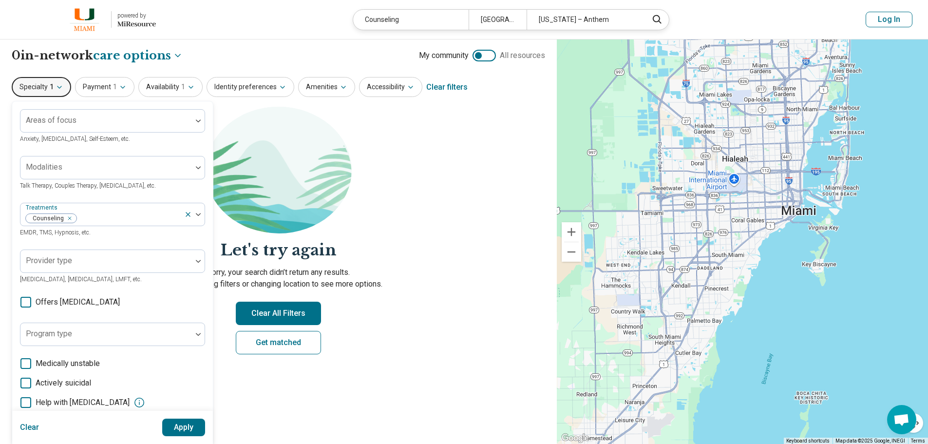 The height and width of the screenshot is (444, 928). What do you see at coordinates (68, 363) in the screenshot?
I see `span: Medically unstable` at bounding box center [68, 363].